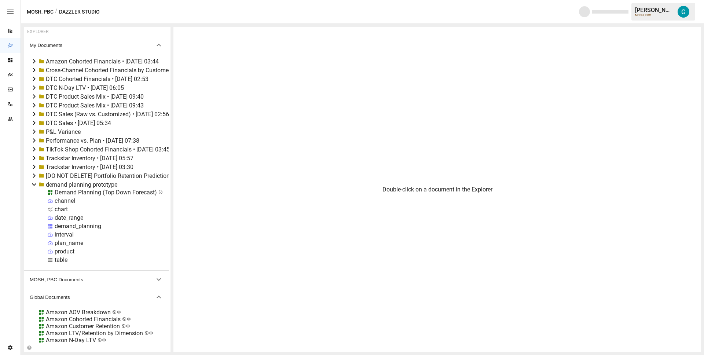 The width and height of the screenshot is (704, 355). What do you see at coordinates (683, 12) in the screenshot?
I see `div: Gavin Acres` at bounding box center [683, 12].